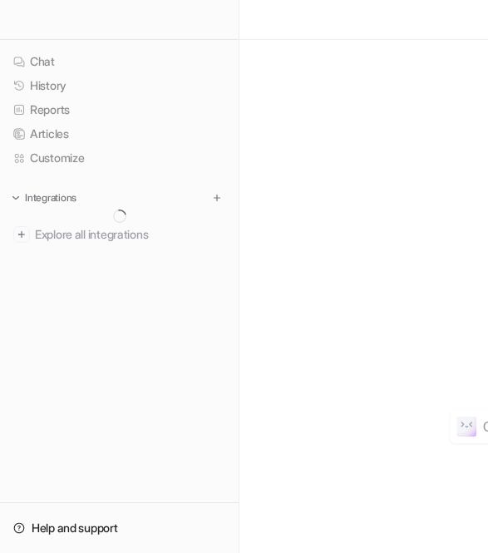 The width and height of the screenshot is (488, 553). What do you see at coordinates (16, 198) in the screenshot?
I see `img: expand menu` at bounding box center [16, 198].